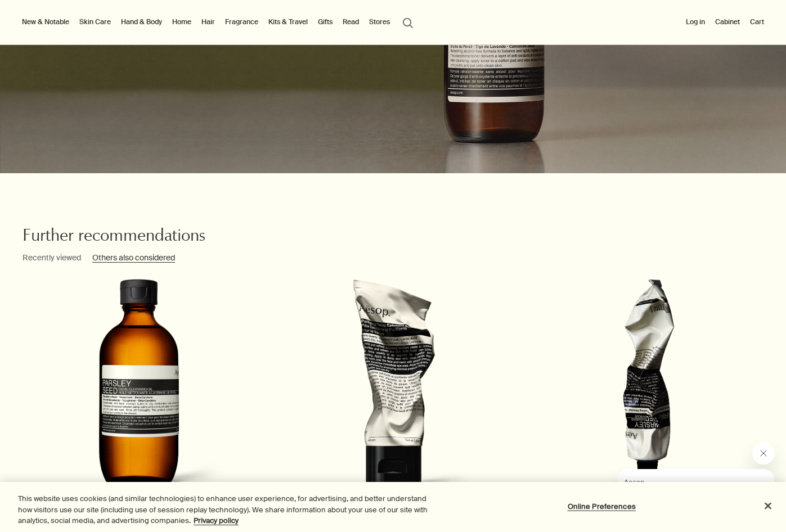 The width and height of the screenshot is (786, 532). I want to click on div: Aesop says "Our consultants are available now to offer personalised product advice.". Open messag..., so click(683, 481).